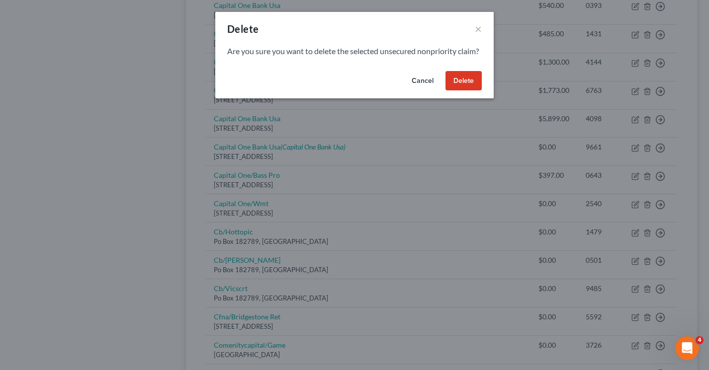 This screenshot has height=370, width=709. What do you see at coordinates (700, 341) in the screenshot?
I see `span: 4` at bounding box center [700, 341].